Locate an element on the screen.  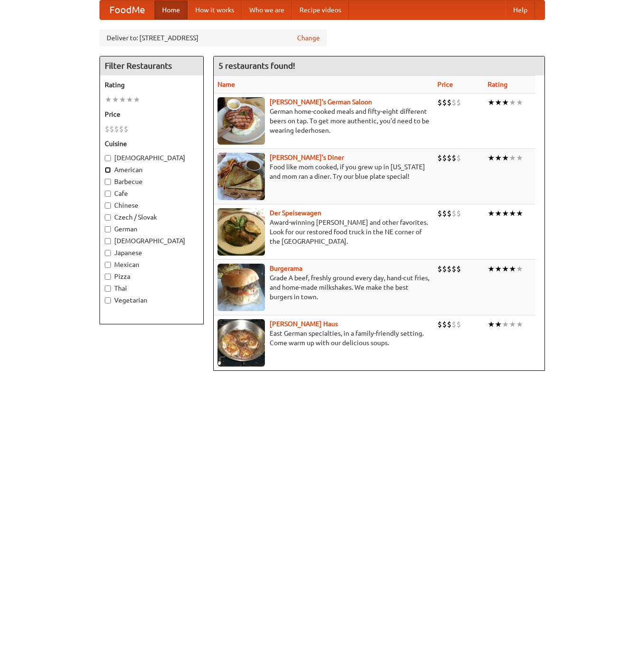
input: German is located at coordinates (107, 229).